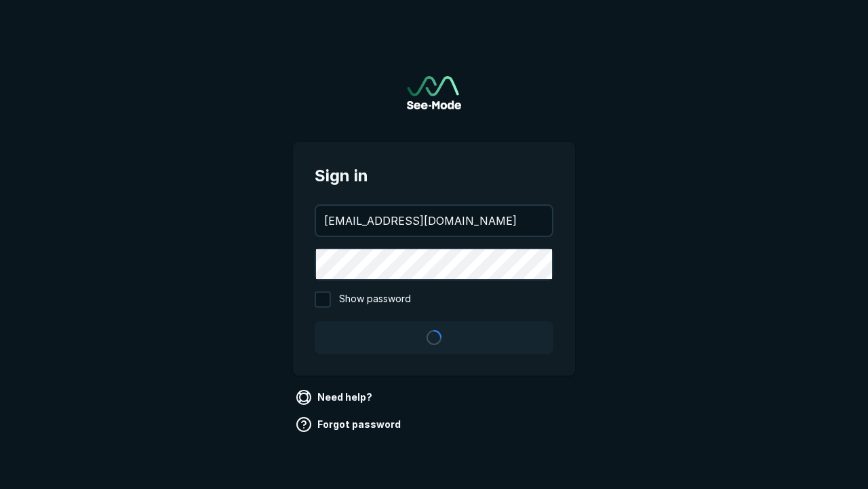 The width and height of the screenshot is (868, 489). I want to click on a: Need help?, so click(335, 397).